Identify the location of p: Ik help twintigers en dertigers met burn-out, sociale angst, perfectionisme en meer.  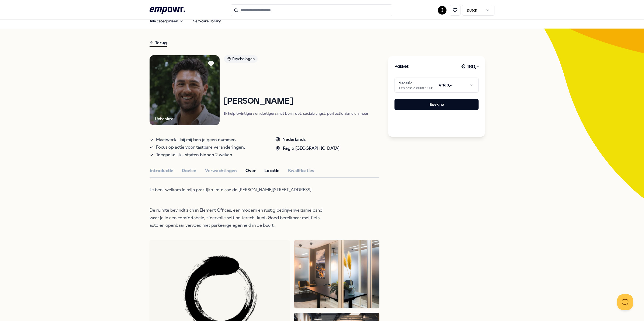
(296, 114).